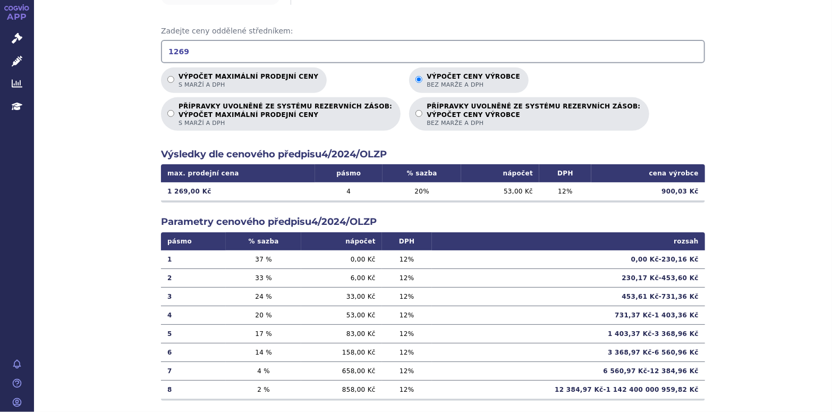 The height and width of the screenshot is (412, 832). What do you see at coordinates (263, 333) in the screenshot?
I see `td: 17 %` at bounding box center [263, 333].